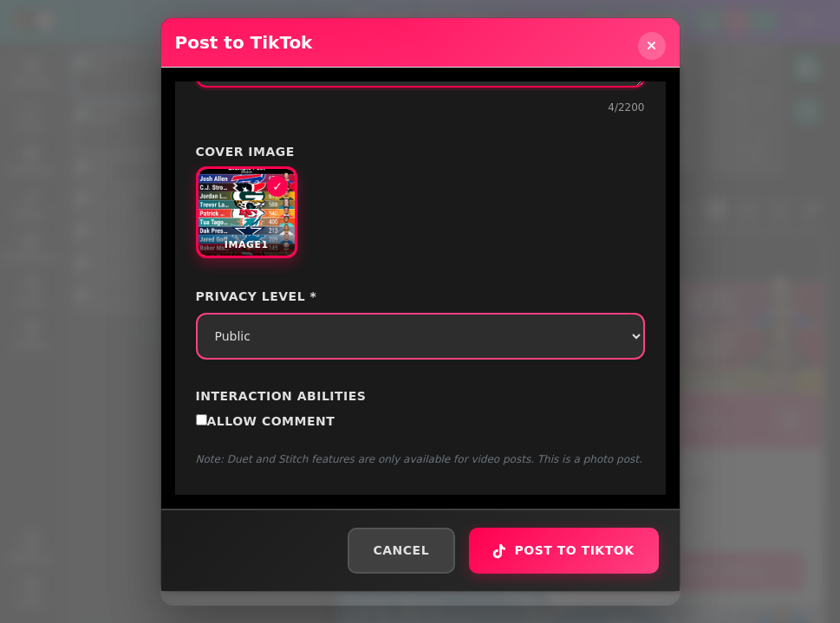 The image size is (840, 623). Describe the element at coordinates (420, 396) in the screenshot. I see `label: Interaction Abilities` at that location.